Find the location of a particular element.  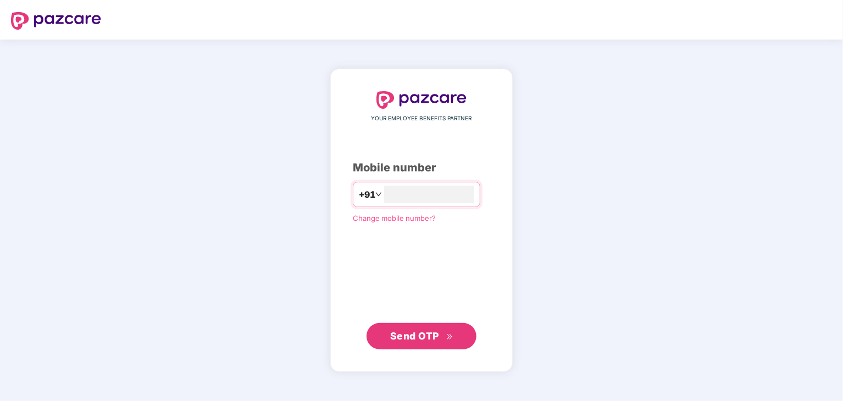

button: Send OTPdouble-right is located at coordinates (421, 336).